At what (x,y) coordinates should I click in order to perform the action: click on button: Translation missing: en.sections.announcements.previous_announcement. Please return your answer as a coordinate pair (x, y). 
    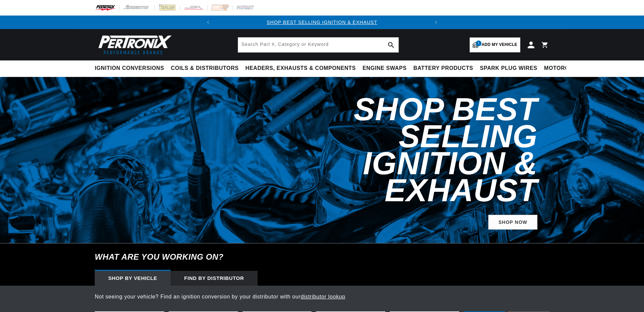
    Looking at the image, I should click on (208, 22).